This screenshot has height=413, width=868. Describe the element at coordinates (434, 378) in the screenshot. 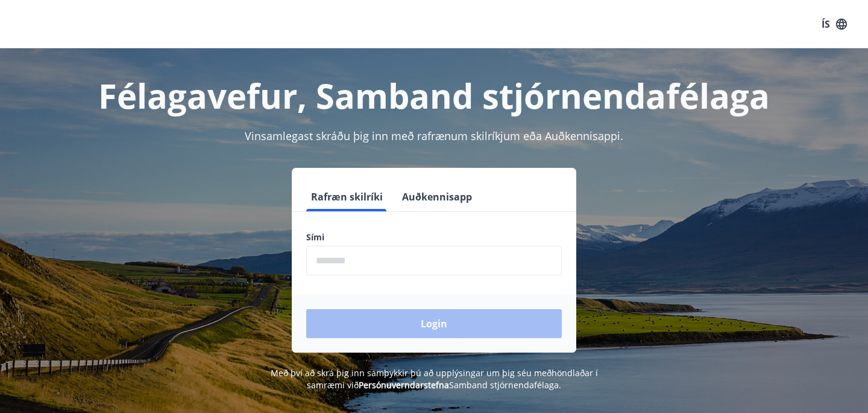

I see `span: Með því að skrá þig inn samþykkir þú að upplýsingar um þig séu meðhöndlaðar í samræmi við Samband...` at that location.